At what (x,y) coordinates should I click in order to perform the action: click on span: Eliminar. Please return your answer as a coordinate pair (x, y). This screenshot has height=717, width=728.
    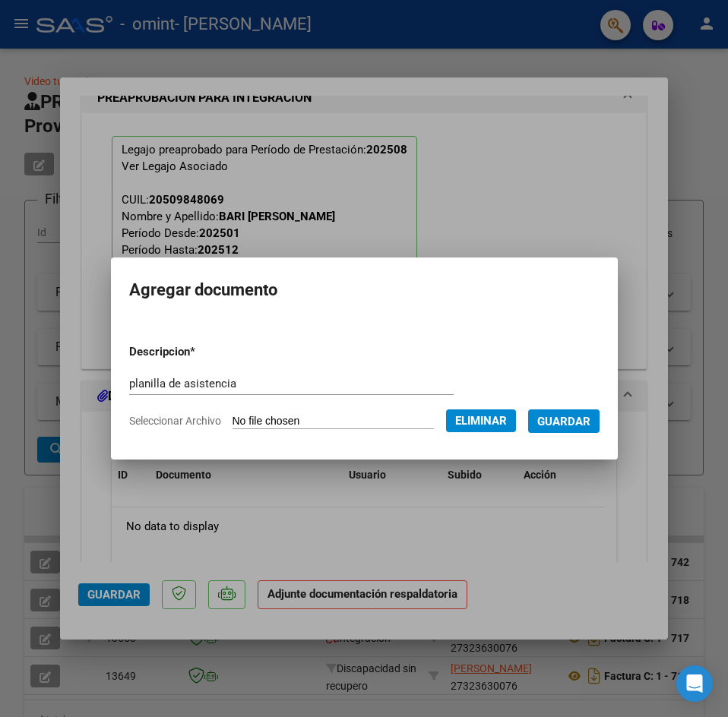
    Looking at the image, I should click on (481, 421).